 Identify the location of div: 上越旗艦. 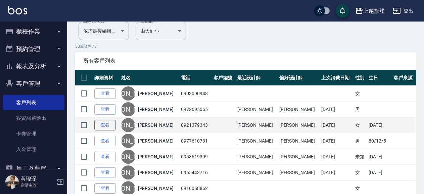
(374, 11).